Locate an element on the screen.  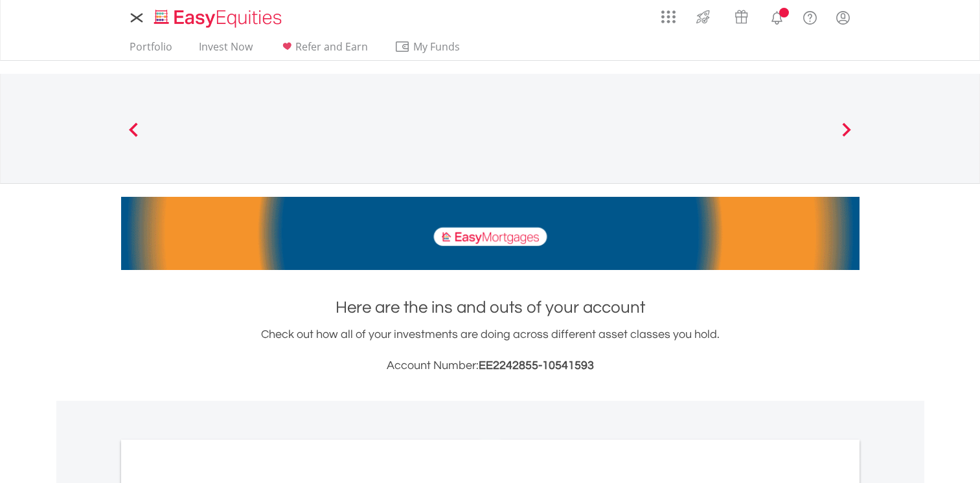
span: My Funds is located at coordinates (437, 46).